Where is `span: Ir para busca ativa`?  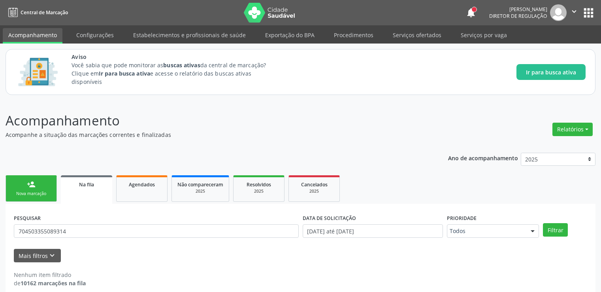 span: Ir para busca ativa is located at coordinates (551, 72).